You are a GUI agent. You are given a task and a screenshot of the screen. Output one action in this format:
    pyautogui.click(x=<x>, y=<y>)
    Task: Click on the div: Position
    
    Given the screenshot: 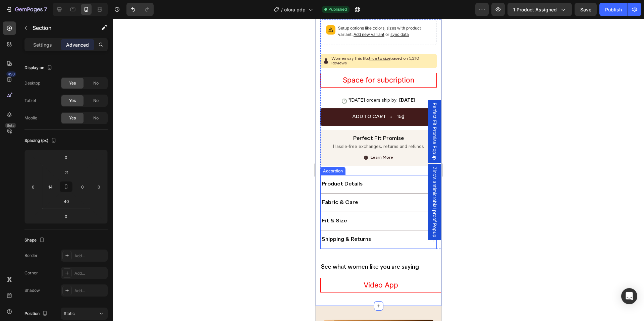 What is the action you would take?
    pyautogui.click(x=36, y=314)
    